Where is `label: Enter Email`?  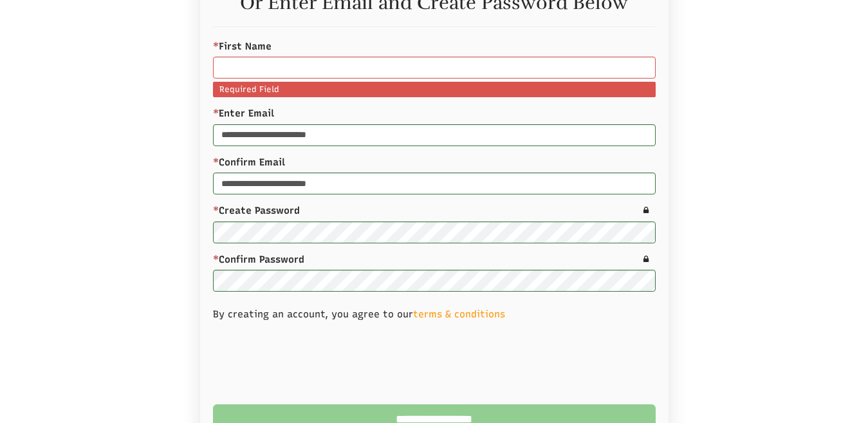 label: Enter Email is located at coordinates (434, 113).